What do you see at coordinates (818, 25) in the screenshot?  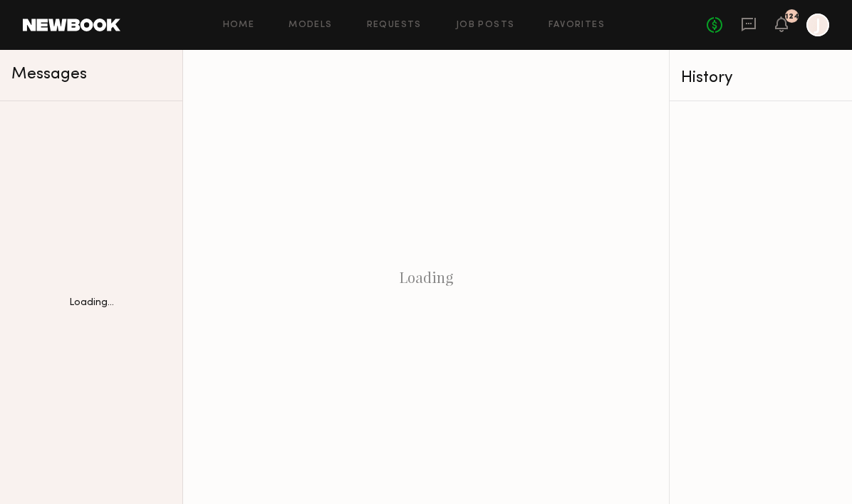 I see `a: J` at bounding box center [818, 25].